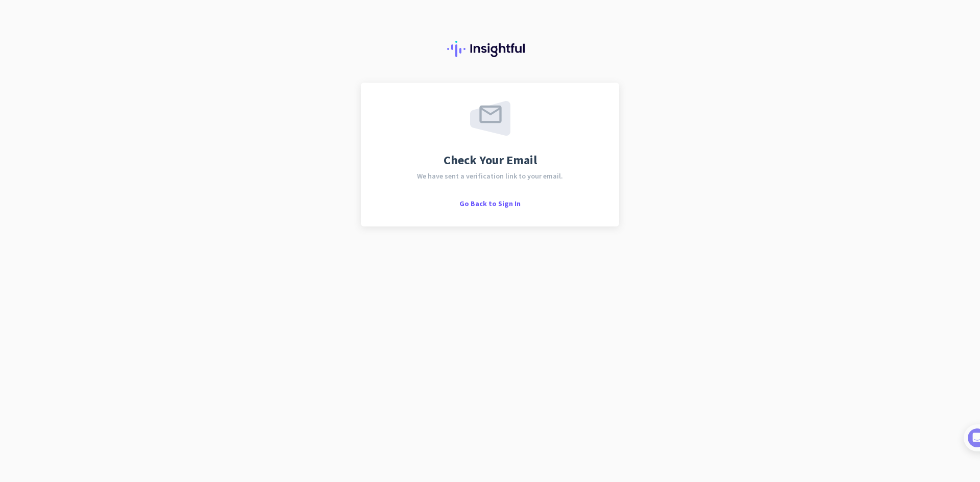  Describe the element at coordinates (490, 160) in the screenshot. I see `span: Check Your Email` at that location.